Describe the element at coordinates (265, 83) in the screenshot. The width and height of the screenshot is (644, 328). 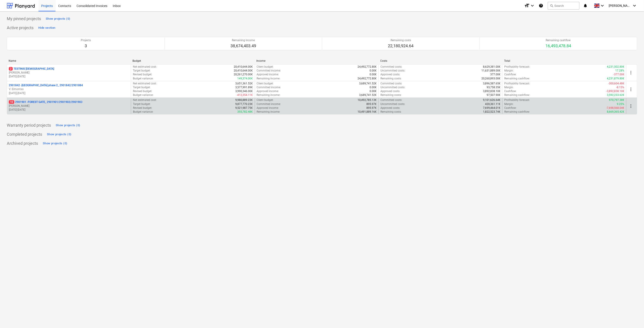
I see `p: Client budget :` at that location.